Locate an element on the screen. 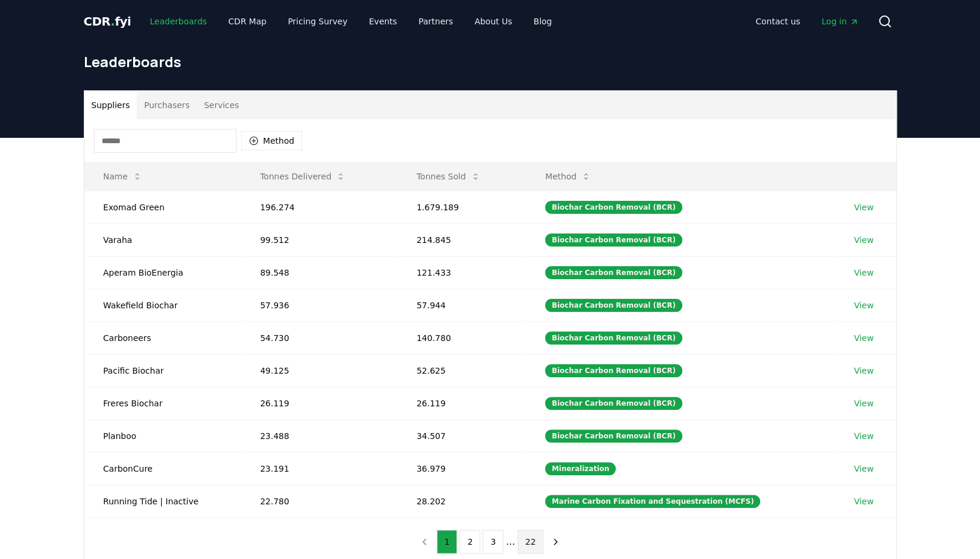 The width and height of the screenshot is (980, 559). td: 22.780 is located at coordinates (319, 501).